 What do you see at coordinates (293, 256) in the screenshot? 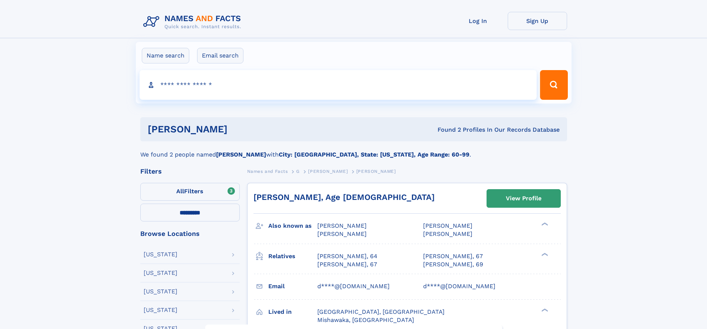
I see `h3: Relatives` at bounding box center [293, 256].